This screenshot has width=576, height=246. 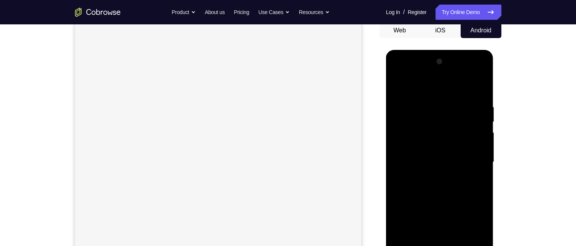 What do you see at coordinates (215, 12) in the screenshot?
I see `a: About us` at bounding box center [215, 12].